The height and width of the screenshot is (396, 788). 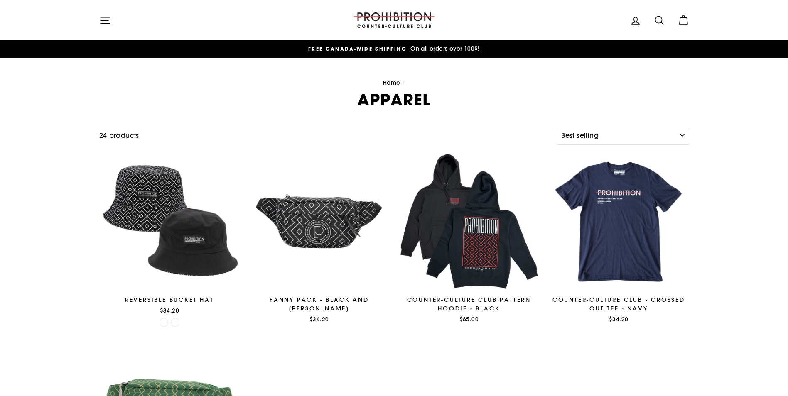 What do you see at coordinates (394, 100) in the screenshot?
I see `h1: APPAREL` at bounding box center [394, 100].